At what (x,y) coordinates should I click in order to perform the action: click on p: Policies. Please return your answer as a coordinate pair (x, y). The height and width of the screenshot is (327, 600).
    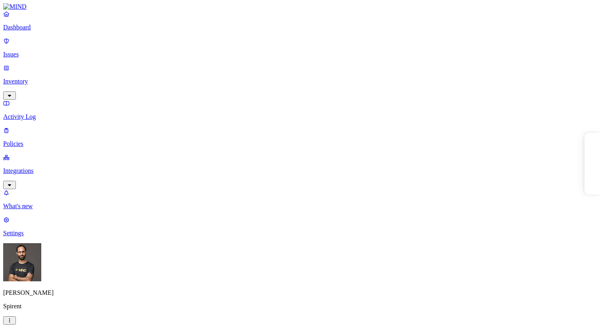
    Looking at the image, I should click on (300, 144).